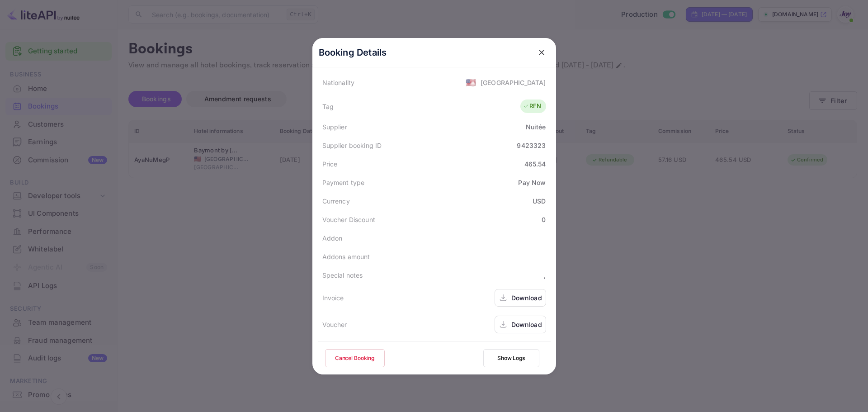 The height and width of the screenshot is (412, 868). I want to click on div: Price, so click(330, 164).